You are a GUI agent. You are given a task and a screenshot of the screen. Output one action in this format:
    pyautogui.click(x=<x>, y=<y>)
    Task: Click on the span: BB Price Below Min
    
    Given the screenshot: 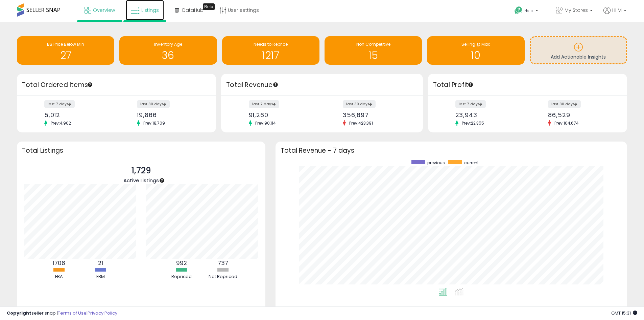 What is the action you would take?
    pyautogui.click(x=66, y=44)
    